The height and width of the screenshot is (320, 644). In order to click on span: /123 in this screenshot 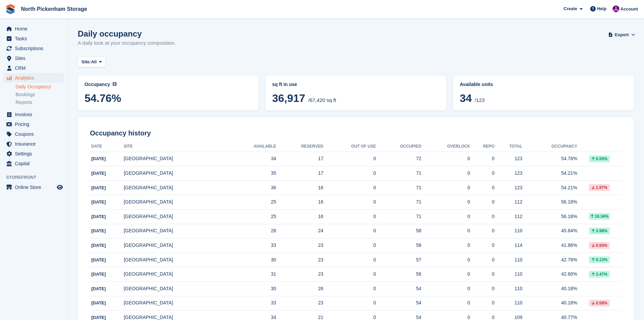, I will do `click(479, 100)`.